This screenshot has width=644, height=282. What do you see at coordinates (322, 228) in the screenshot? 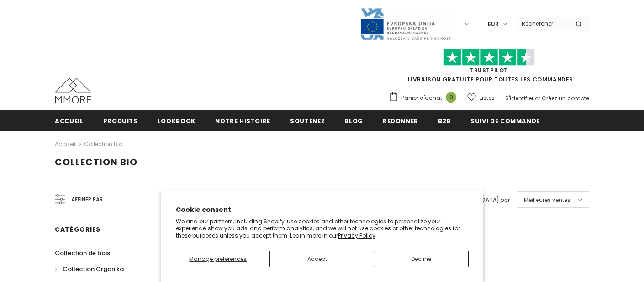
I see `p: We and our partners, including Shopify, use cookies and other technologies to personalize your ex...` at bounding box center [322, 228].